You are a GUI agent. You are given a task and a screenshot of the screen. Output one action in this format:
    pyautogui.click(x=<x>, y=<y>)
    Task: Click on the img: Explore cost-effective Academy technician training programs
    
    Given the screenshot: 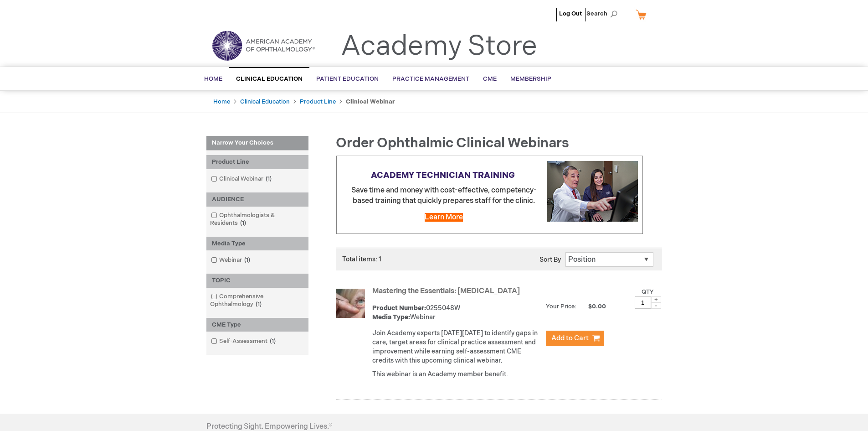 What is the action you would take?
    pyautogui.click(x=592, y=191)
    